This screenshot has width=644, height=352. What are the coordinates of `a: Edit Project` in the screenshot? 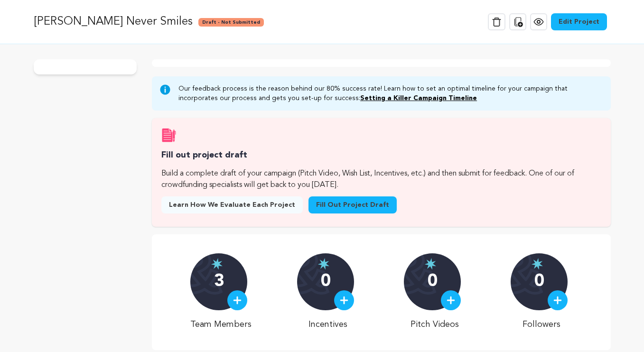 It's located at (579, 22).